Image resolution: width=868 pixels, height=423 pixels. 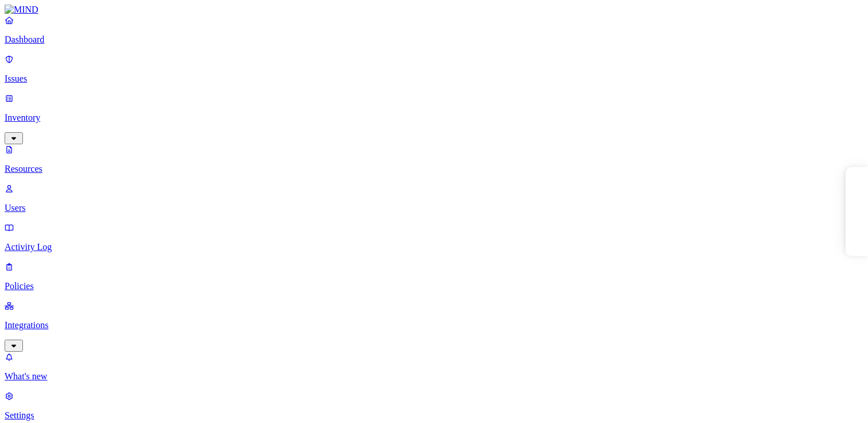 I want to click on p: Users, so click(x=434, y=208).